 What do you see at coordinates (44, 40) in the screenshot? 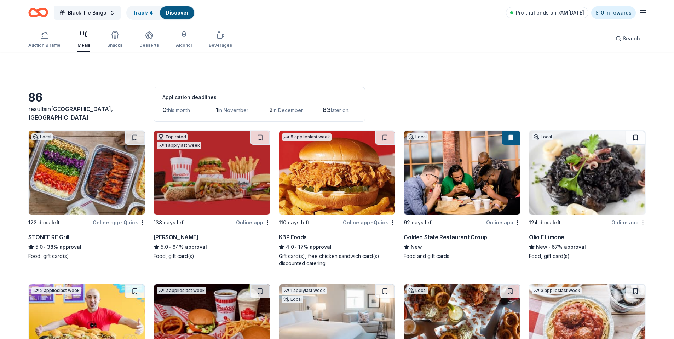
I see `button: Auction & raffle` at bounding box center [44, 40].